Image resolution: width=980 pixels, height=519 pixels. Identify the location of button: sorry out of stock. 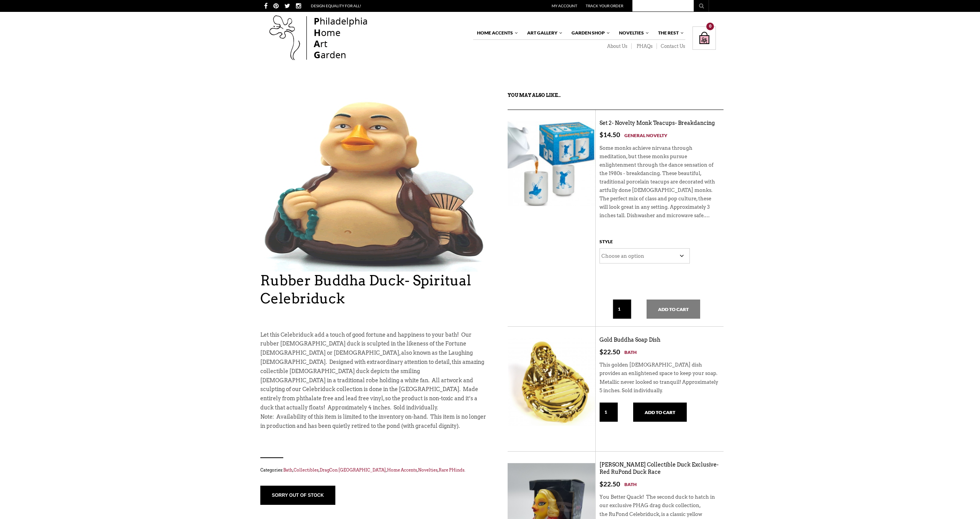
(297, 495).